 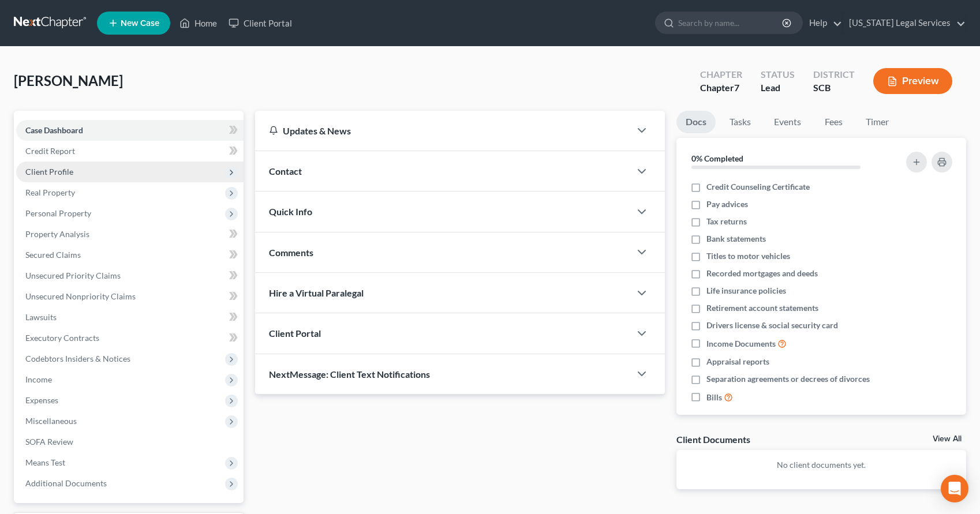 I want to click on span: Titles to motor vehicles, so click(x=748, y=256).